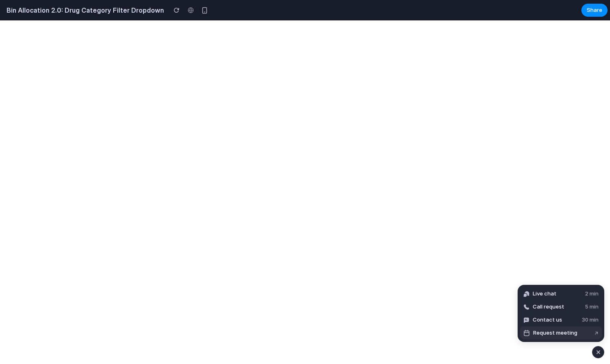  What do you see at coordinates (561, 320) in the screenshot?
I see `button: Contact us30 min` at bounding box center [561, 320].